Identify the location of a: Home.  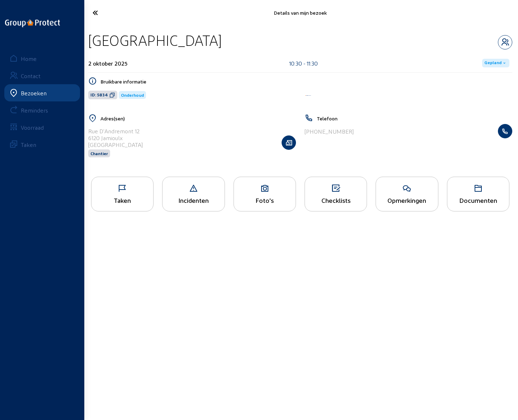
(42, 59).